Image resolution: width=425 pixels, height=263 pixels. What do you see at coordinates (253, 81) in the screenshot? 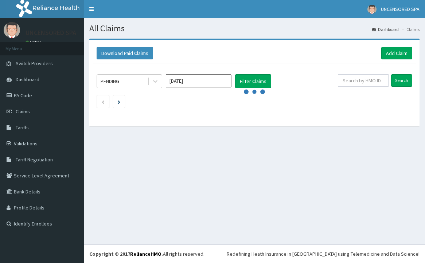
I see `button: Filter Claims` at bounding box center [253, 81].